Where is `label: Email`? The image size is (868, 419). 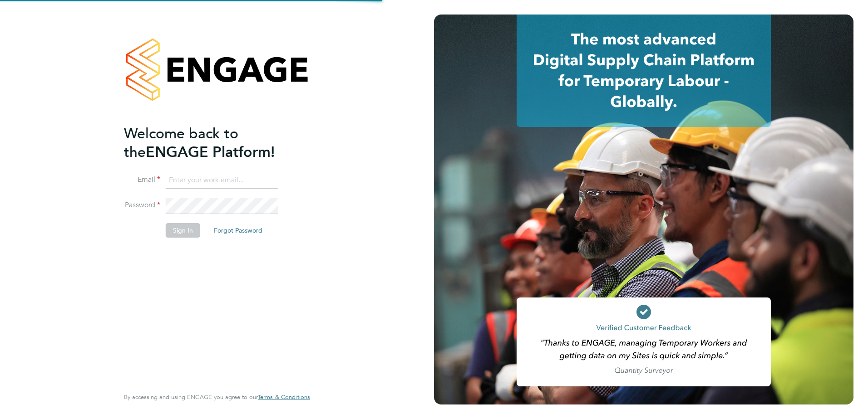
label: Email is located at coordinates (142, 180).